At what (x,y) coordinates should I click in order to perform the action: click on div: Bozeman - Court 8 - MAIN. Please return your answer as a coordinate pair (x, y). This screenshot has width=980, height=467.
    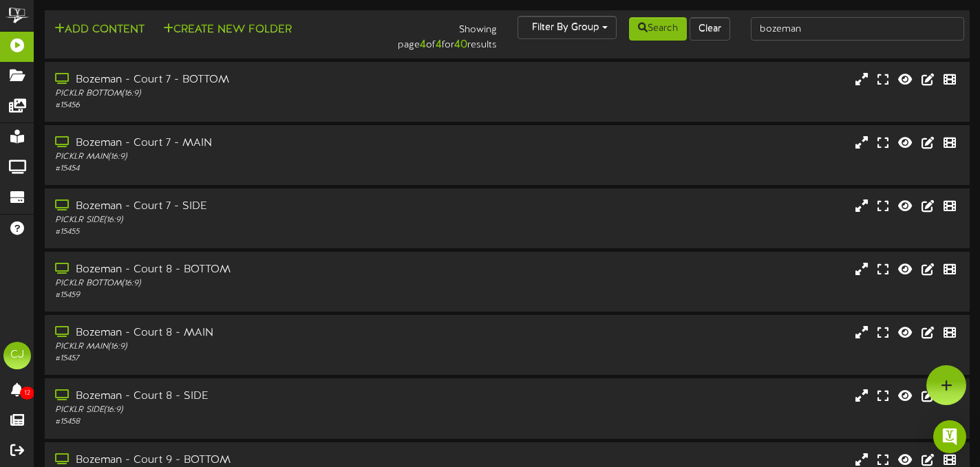
    Looking at the image, I should click on (237, 333).